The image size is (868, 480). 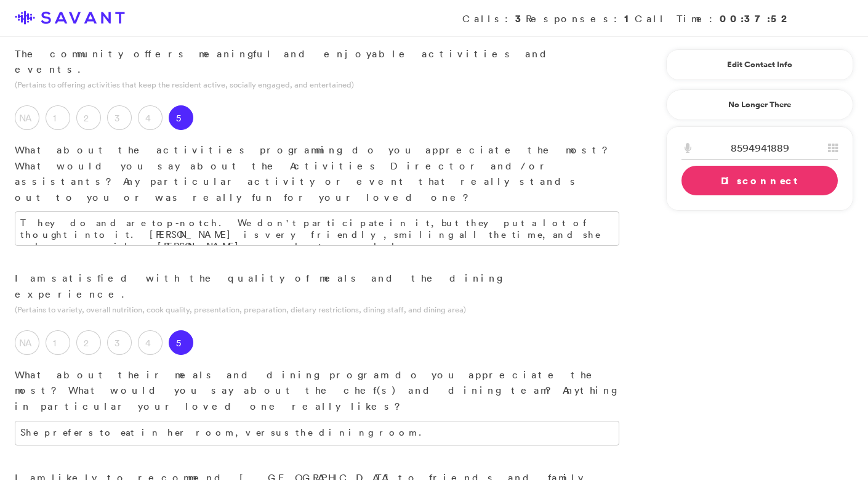 What do you see at coordinates (317, 61) in the screenshot?
I see `p: The community offers meaningful and enjoyable activities and events.` at bounding box center [317, 61].